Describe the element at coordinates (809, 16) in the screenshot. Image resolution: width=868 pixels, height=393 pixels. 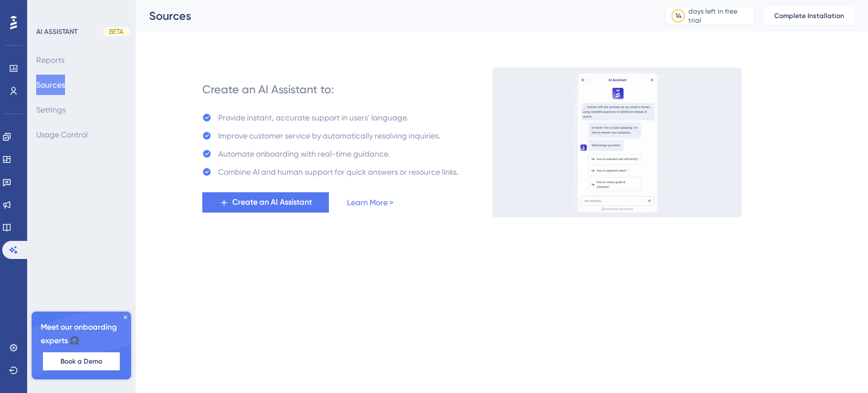
I see `button: Complete Installation` at that location.